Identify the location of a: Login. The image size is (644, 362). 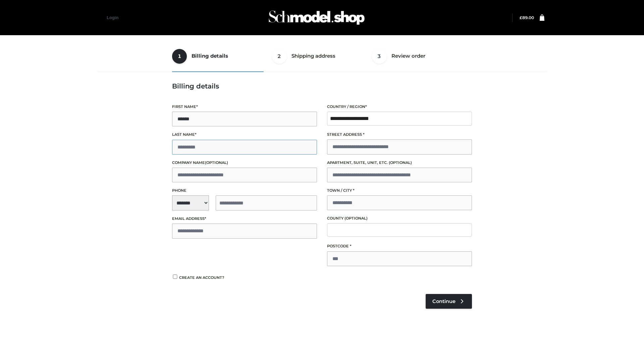
(112, 18).